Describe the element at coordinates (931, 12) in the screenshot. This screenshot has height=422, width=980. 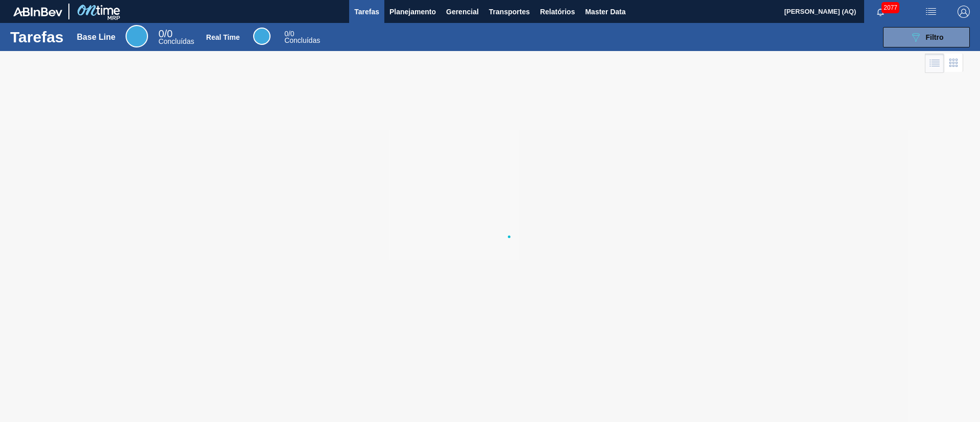
I see `img: userActions` at that location.